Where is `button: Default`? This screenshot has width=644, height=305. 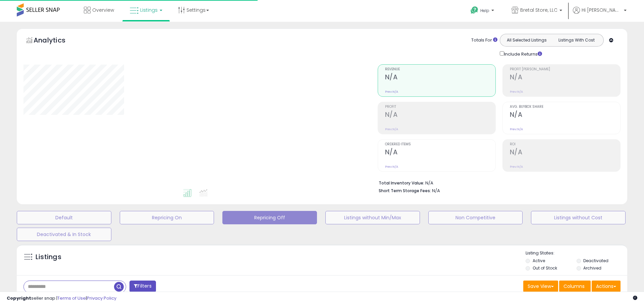 button: Default is located at coordinates (64, 218).